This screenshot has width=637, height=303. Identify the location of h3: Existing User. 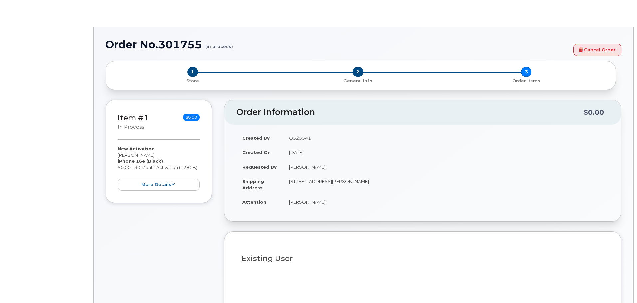
(422, 258).